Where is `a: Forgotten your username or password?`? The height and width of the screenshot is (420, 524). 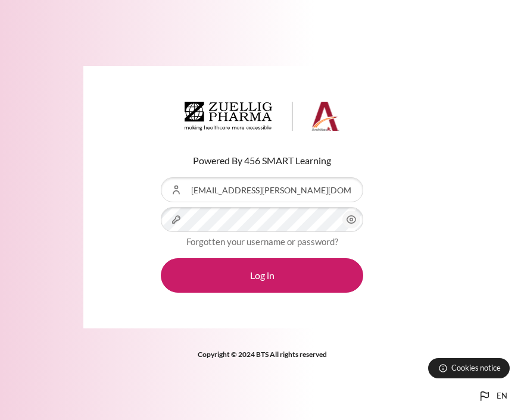 a: Forgotten your username or password? is located at coordinates (262, 242).